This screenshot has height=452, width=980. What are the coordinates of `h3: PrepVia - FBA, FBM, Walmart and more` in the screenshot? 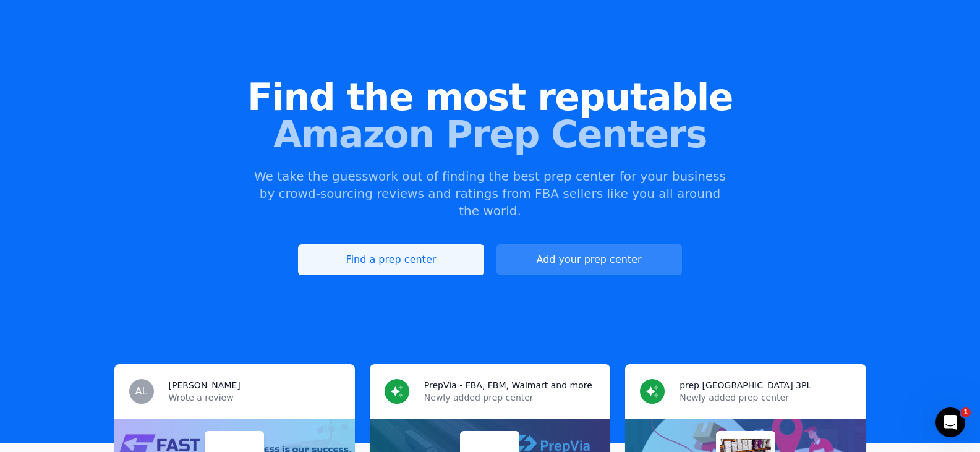 It's located at (509, 385).